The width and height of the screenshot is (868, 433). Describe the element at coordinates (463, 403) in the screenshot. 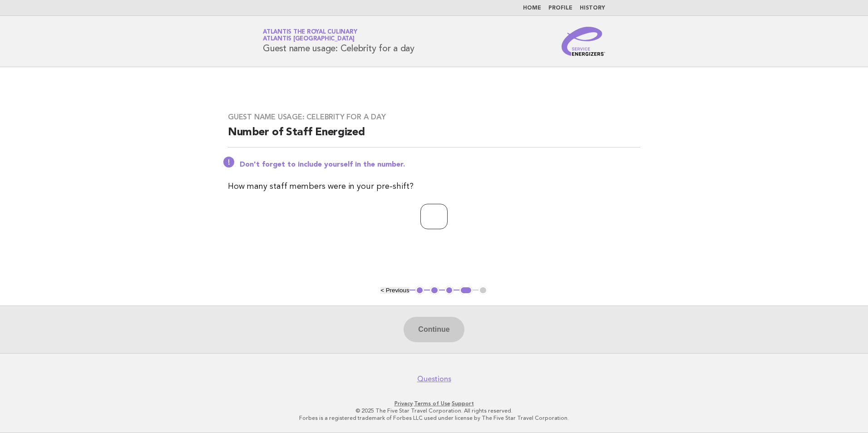

I see `a: Support` at that location.